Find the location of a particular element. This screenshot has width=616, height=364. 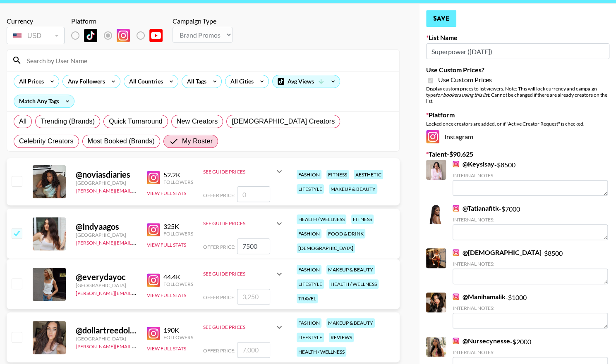

img: TikTok is located at coordinates (91, 36).